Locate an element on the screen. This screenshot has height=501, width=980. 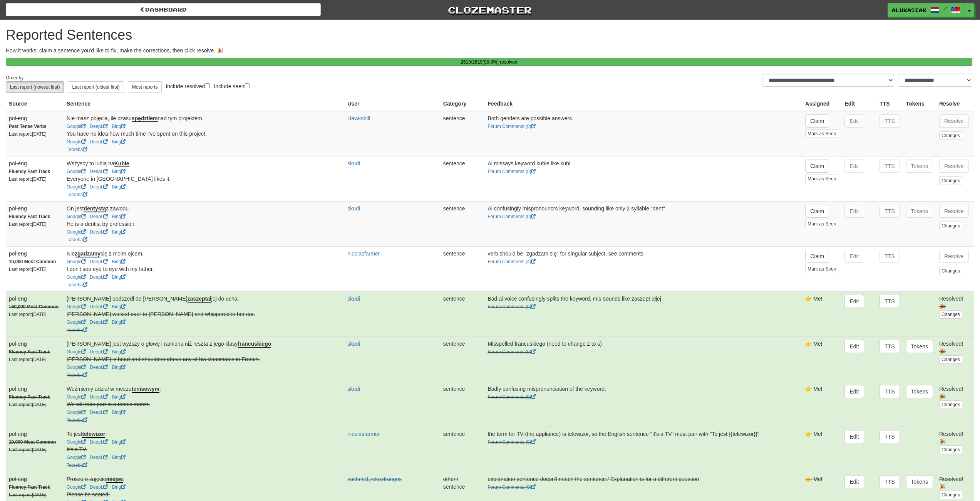
strong: Past Tense Verbs is located at coordinates (28, 126).